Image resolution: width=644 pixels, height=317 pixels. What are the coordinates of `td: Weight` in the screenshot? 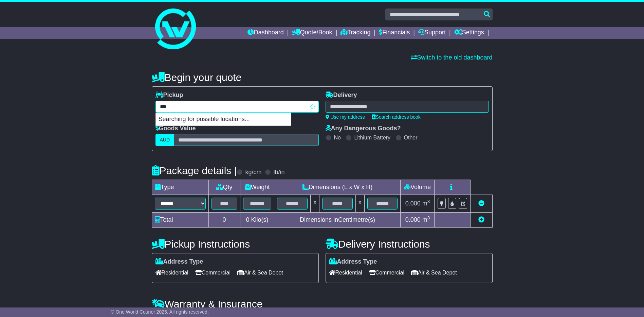 It's located at (257, 187).